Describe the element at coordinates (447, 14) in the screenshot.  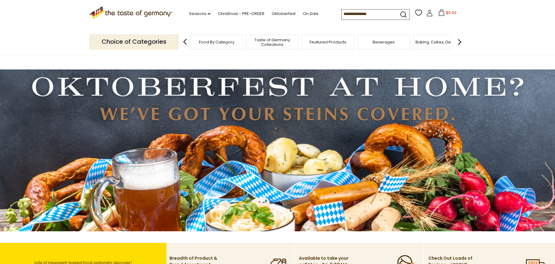
I see `button: $0.00` at that location.